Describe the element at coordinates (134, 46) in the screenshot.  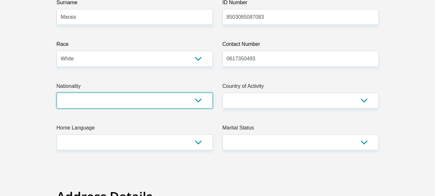
I see `label: Race` at that location.